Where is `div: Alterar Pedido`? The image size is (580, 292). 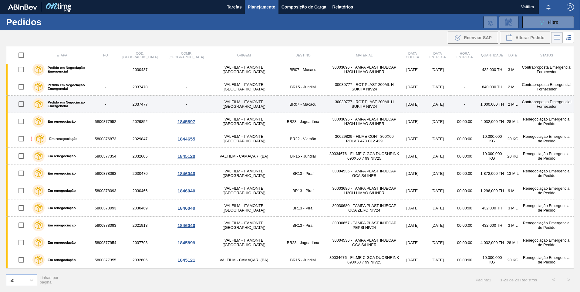
div: Alterar Pedido is located at coordinates (525, 38).